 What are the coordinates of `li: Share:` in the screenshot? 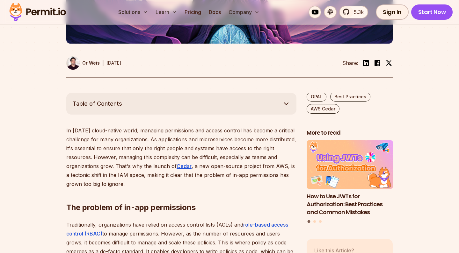 It's located at (350, 63).